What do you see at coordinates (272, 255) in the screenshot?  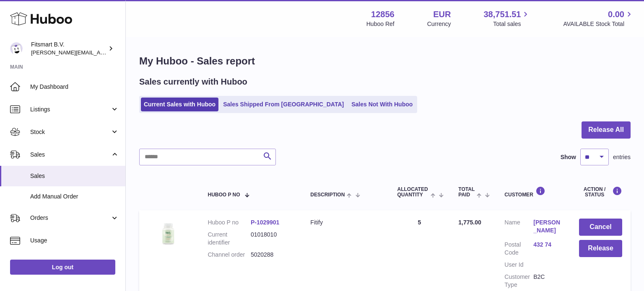 I see `dd: 5020288` at bounding box center [272, 255].